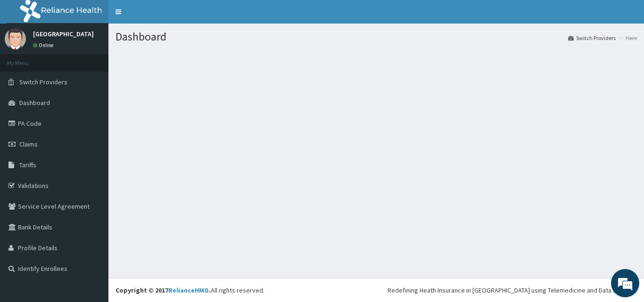 The width and height of the screenshot is (644, 302). Describe the element at coordinates (376, 37) in the screenshot. I see `h1: Dashboard` at that location.